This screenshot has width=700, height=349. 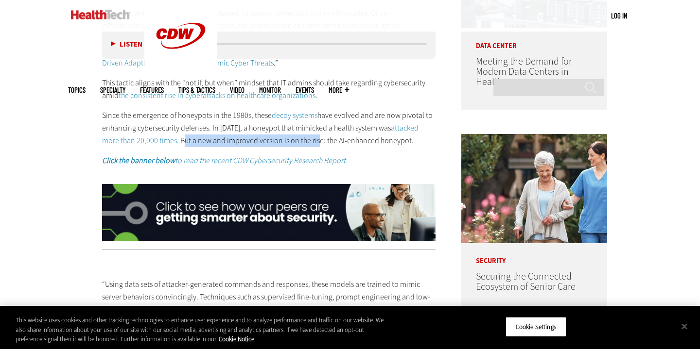 What do you see at coordinates (619, 16) in the screenshot?
I see `a: Log in` at bounding box center [619, 16].